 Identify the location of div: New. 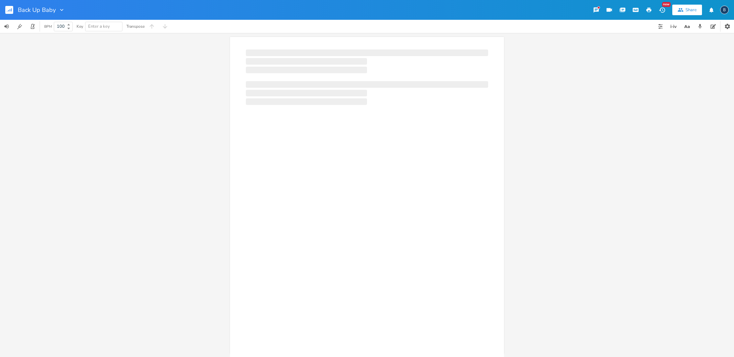
(666, 4).